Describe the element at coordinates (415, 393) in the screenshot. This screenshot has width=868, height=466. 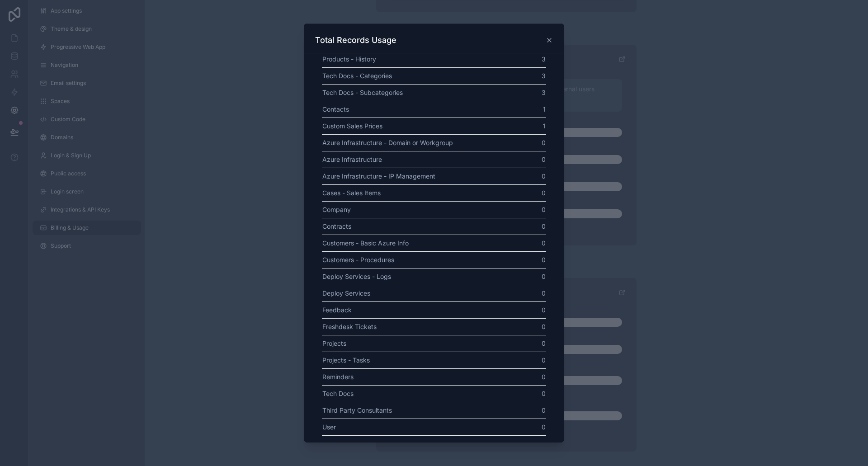
I see `td: Tech Docs` at that location.